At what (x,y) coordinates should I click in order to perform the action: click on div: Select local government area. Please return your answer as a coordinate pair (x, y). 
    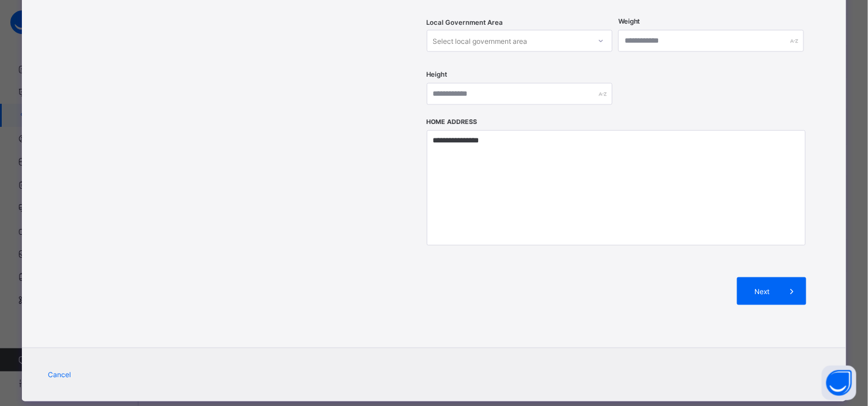
    Looking at the image, I should click on (480, 41).